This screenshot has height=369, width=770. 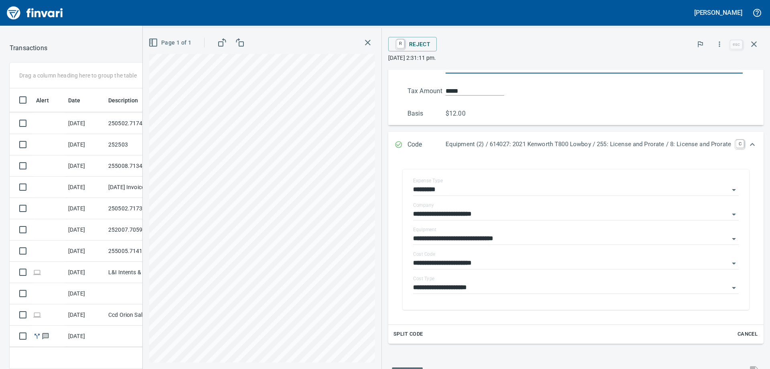 I want to click on p: Drag a column heading here to group the table, so click(x=78, y=75).